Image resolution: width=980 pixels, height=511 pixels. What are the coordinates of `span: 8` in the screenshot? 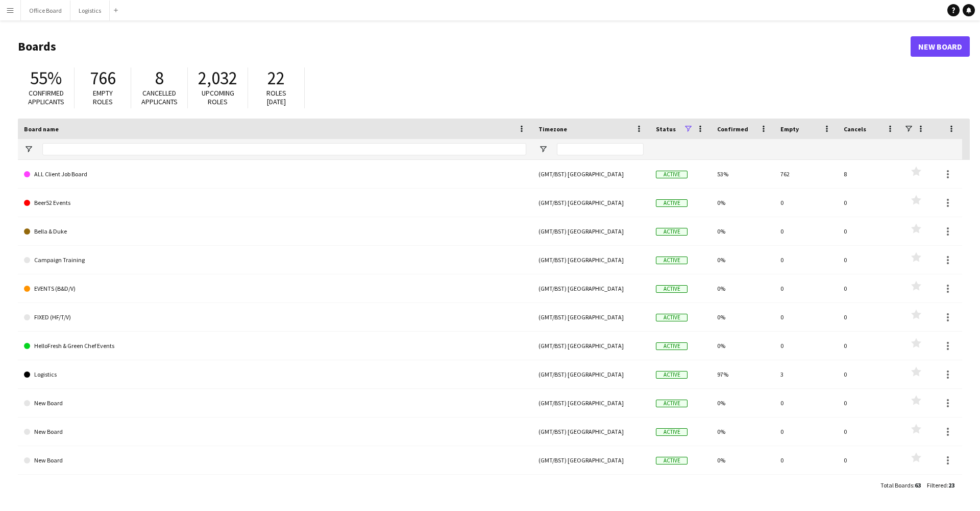 It's located at (159, 78).